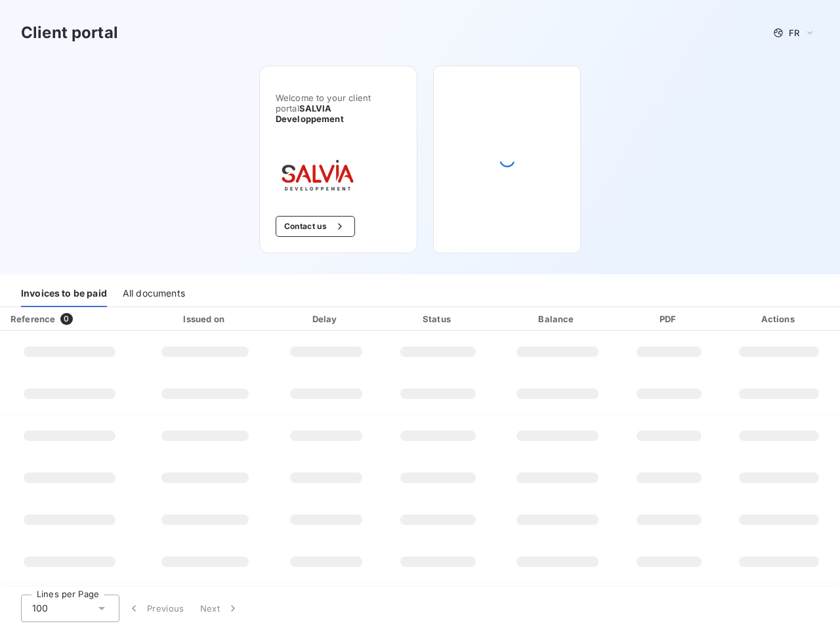 The image size is (840, 630). I want to click on button: Next, so click(219, 608).